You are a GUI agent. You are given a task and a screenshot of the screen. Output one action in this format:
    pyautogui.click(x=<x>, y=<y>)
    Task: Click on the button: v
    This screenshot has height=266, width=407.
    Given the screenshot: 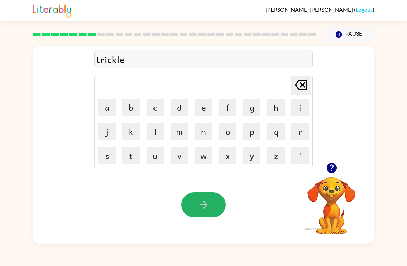 What is the action you would take?
    pyautogui.click(x=179, y=155)
    